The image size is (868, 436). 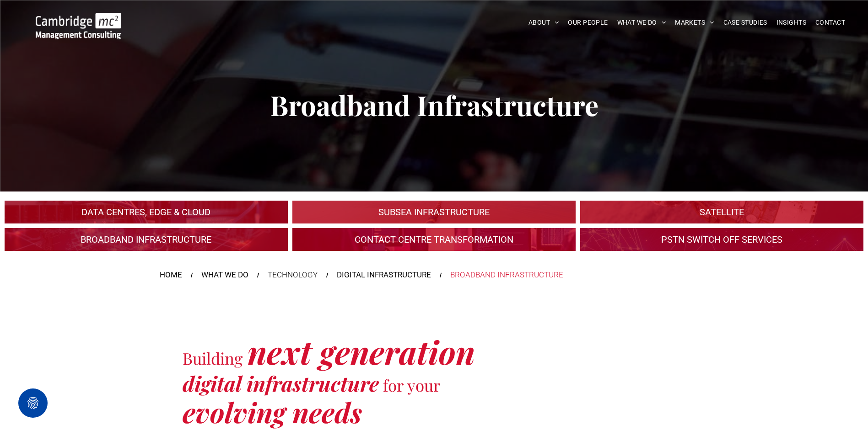 What do you see at coordinates (544, 22) in the screenshot?
I see `a: ABOUT` at bounding box center [544, 22].